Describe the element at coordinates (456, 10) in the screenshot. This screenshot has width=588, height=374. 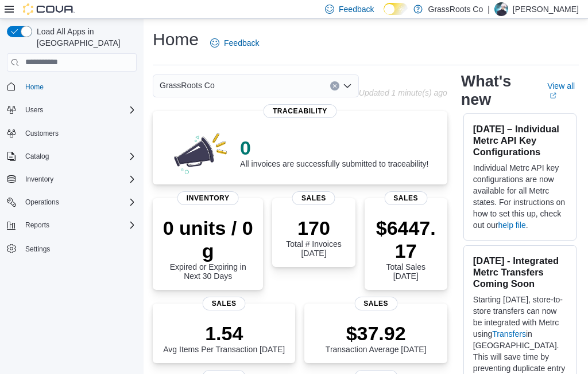
I see `p: GrassRoots Co` at that location.